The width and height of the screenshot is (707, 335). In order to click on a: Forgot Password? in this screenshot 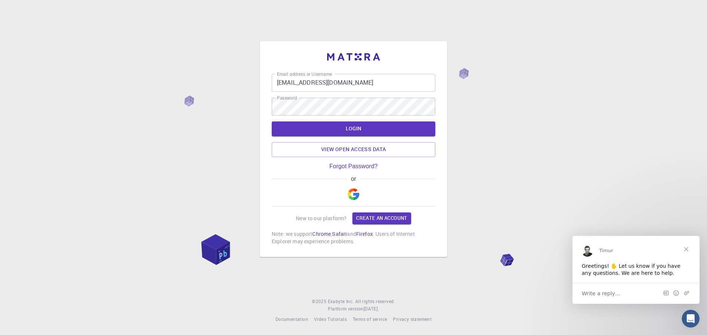, I will do `click(354, 167)`.